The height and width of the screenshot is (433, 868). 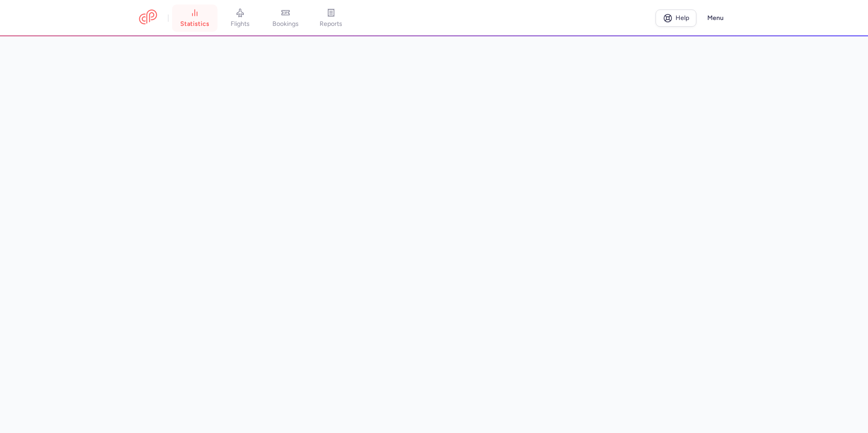 What do you see at coordinates (715, 18) in the screenshot?
I see `button: Menu` at bounding box center [715, 18].